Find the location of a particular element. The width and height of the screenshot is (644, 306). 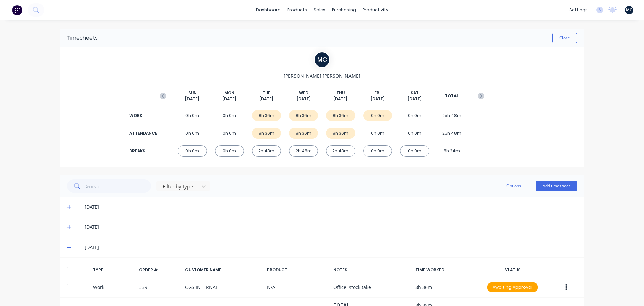

div: Awaiting Approval is located at coordinates (513, 287).